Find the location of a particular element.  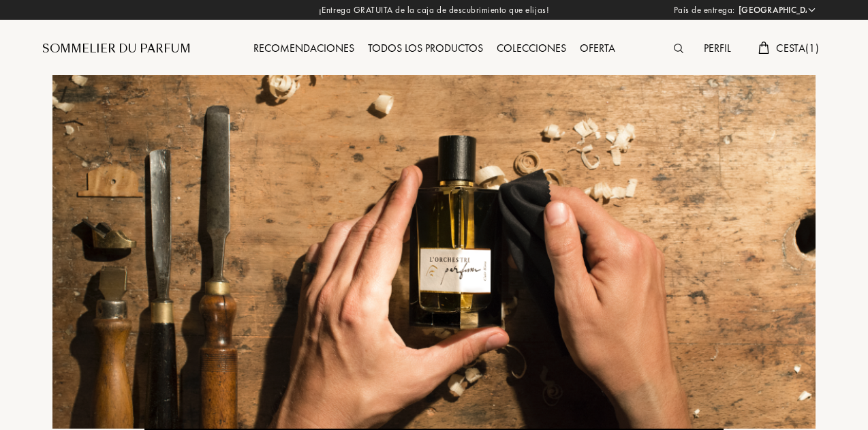

a: Recomendaciones is located at coordinates (304, 48).